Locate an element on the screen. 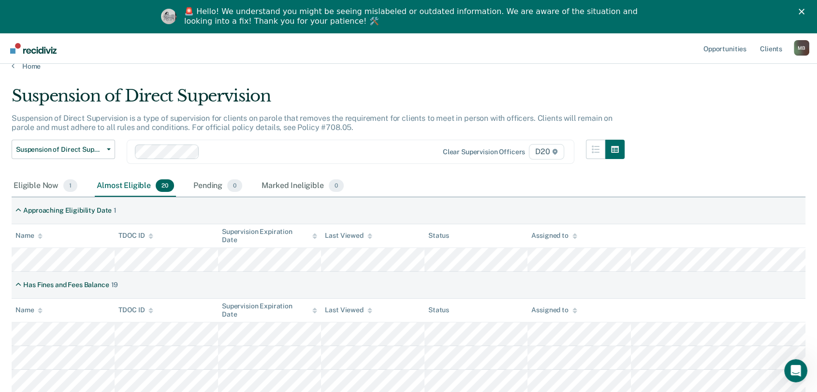 This screenshot has height=392, width=817. img: Recidiviz is located at coordinates (33, 48).